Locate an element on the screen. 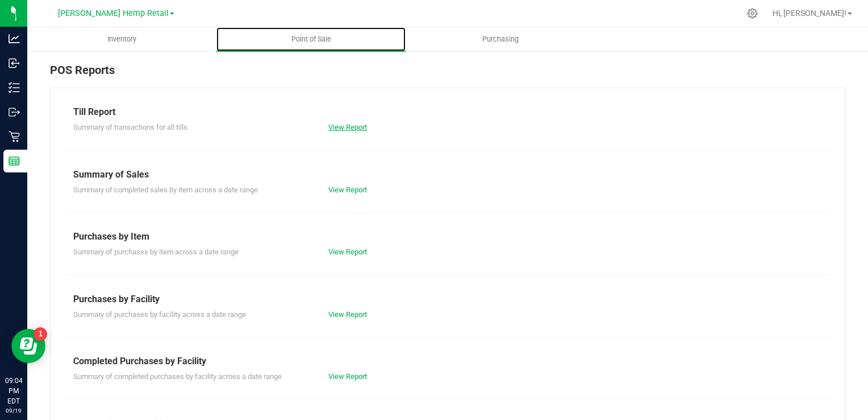 The height and width of the screenshot is (420, 868). span: Inventory is located at coordinates (122, 39).